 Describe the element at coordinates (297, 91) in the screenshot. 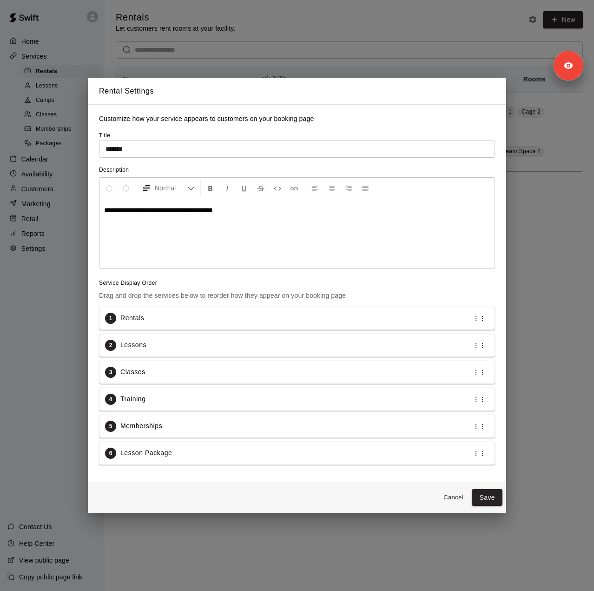

I see `h2: Rental Settings` at that location.